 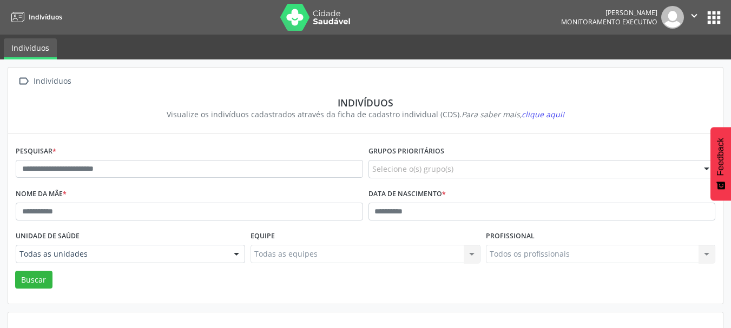 I want to click on img: img, so click(x=673, y=17).